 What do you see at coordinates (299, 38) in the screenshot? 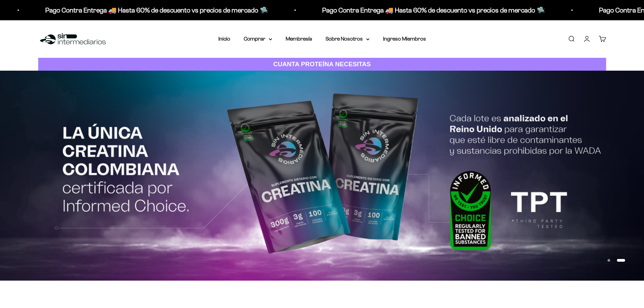
I see `a: Membresía` at bounding box center [299, 38].